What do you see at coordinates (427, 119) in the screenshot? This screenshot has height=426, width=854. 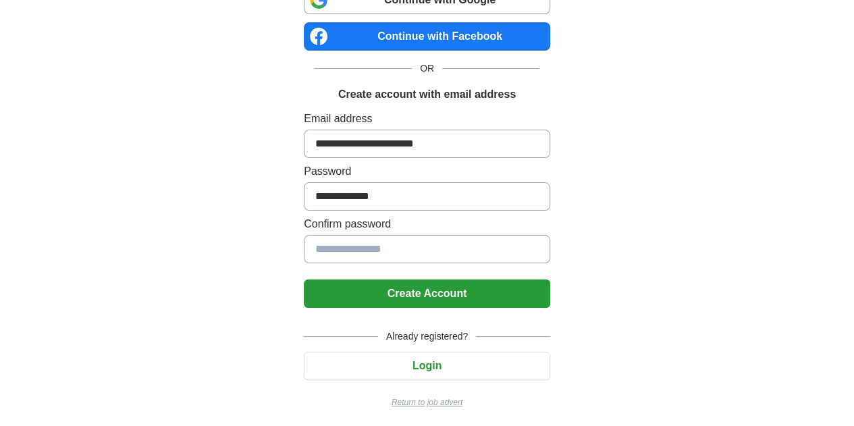 I see `label: Email address` at bounding box center [427, 119].